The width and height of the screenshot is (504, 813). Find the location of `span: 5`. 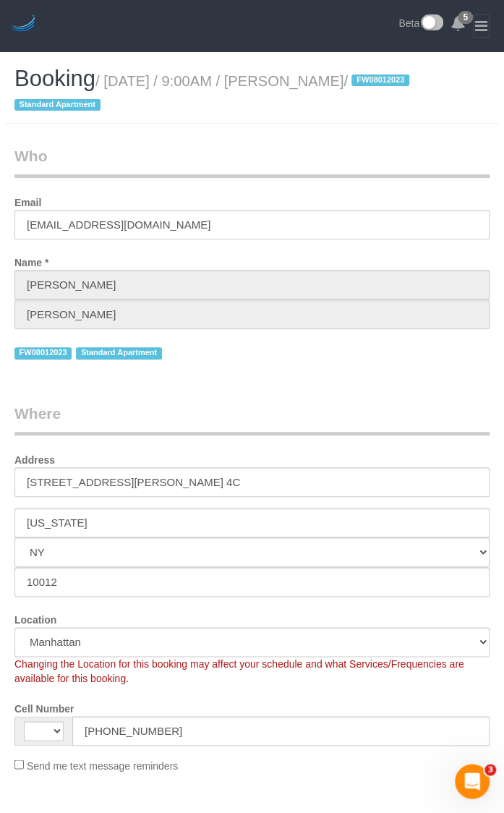

span: 5 is located at coordinates (465, 17).